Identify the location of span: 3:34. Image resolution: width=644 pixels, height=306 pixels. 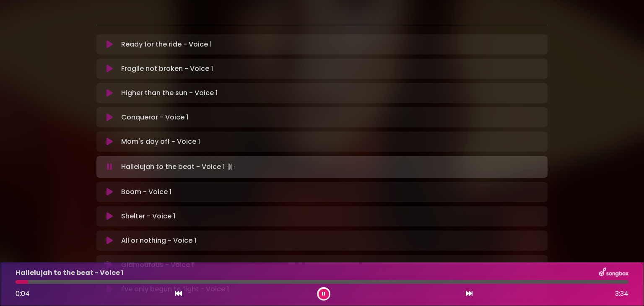
(622, 294).